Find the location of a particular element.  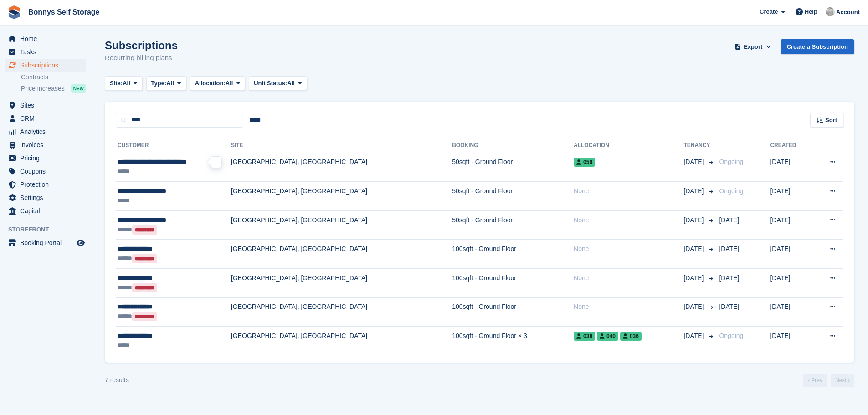

div: 7 results is located at coordinates (117, 380).